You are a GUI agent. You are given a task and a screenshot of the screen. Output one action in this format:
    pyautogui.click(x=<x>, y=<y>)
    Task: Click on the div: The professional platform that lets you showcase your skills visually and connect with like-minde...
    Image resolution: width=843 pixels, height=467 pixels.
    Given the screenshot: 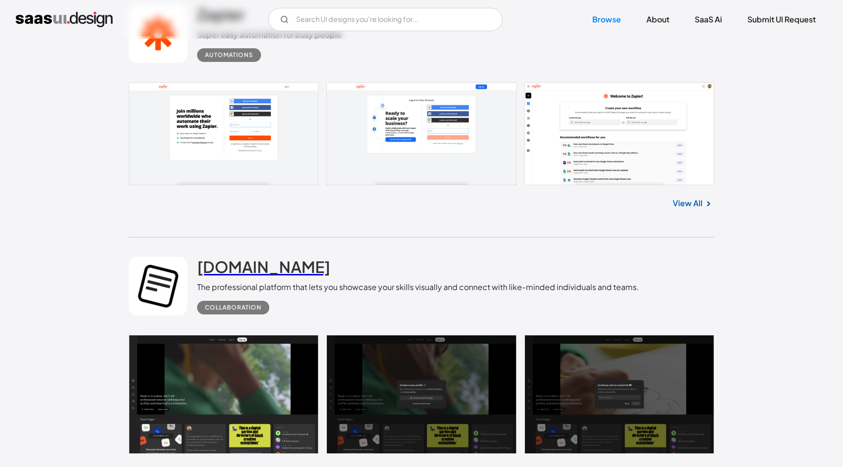 What is the action you would take?
    pyautogui.click(x=418, y=287)
    